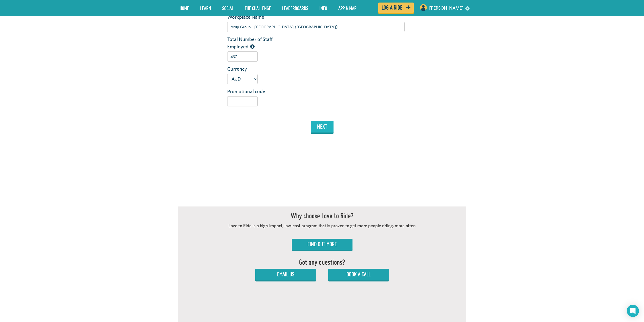  I want to click on a: Book a Call, so click(359, 274).